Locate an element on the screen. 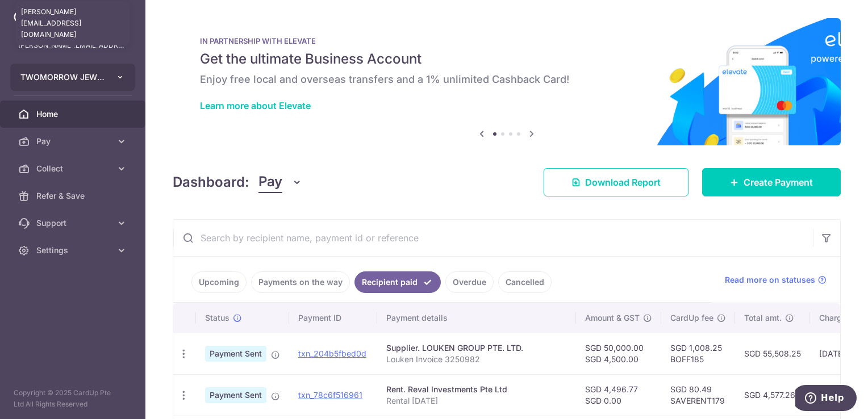 The image size is (868, 419). input: Search by recipient name, payment id or reference is located at coordinates (493, 238).